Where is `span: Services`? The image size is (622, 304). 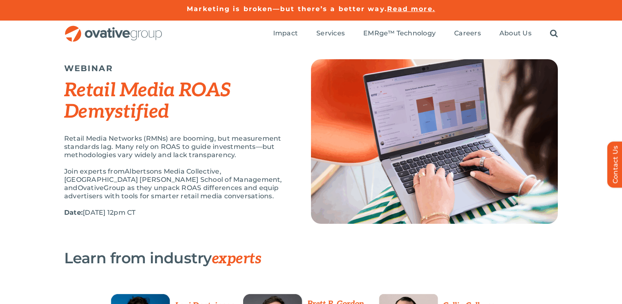
span: Services is located at coordinates (330, 33).